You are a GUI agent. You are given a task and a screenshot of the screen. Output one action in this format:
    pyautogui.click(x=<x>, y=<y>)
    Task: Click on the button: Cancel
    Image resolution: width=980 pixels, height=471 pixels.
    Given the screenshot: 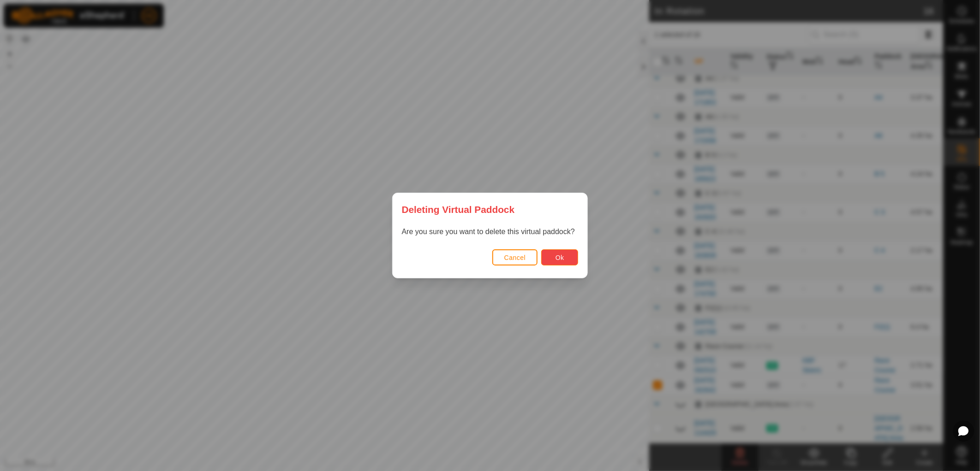 What is the action you would take?
    pyautogui.click(x=515, y=257)
    